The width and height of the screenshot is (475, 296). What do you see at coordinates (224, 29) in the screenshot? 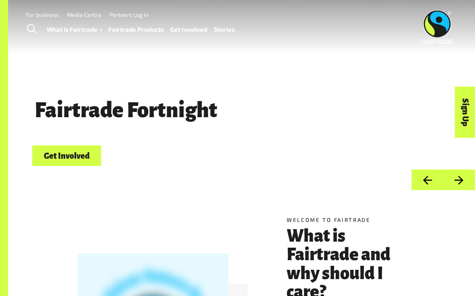
I see `a: Stories` at bounding box center [224, 29].